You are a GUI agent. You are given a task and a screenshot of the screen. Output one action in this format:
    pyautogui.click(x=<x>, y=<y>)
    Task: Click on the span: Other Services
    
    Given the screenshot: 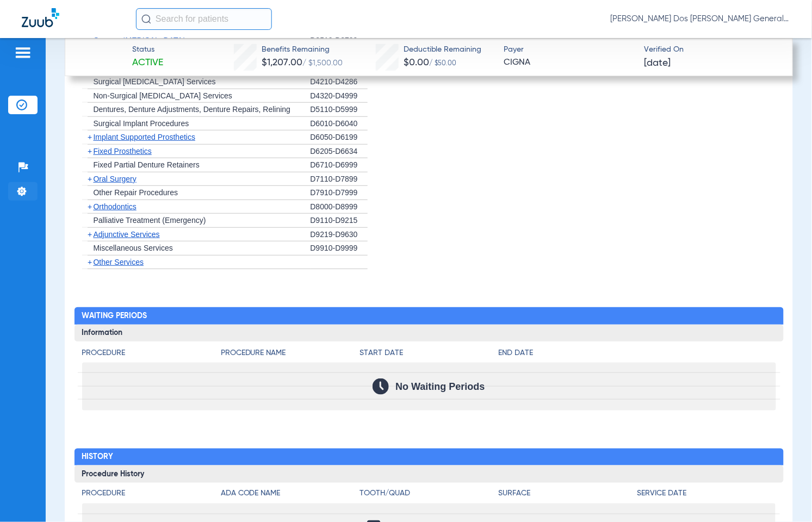 What is the action you would take?
    pyautogui.click(x=118, y=262)
    